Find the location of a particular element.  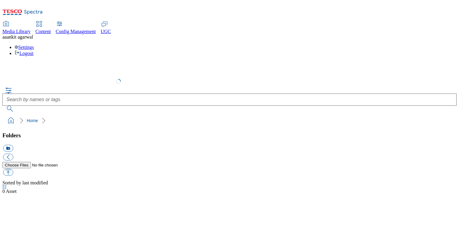

span: 0 is located at coordinates (4, 191).